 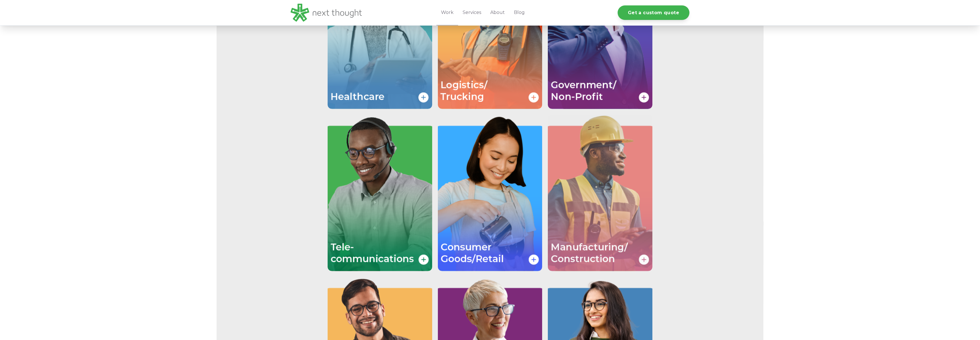 What do you see at coordinates (600, 193) in the screenshot?
I see `img: Manufacturing/Construction` at bounding box center [600, 193].